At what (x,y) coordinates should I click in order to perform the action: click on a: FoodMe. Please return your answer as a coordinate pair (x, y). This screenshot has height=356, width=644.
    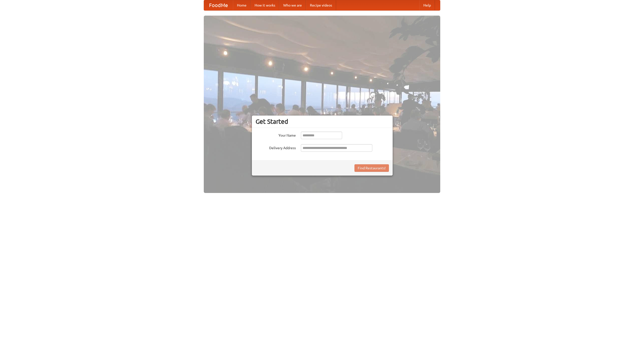
    Looking at the image, I should click on (218, 5).